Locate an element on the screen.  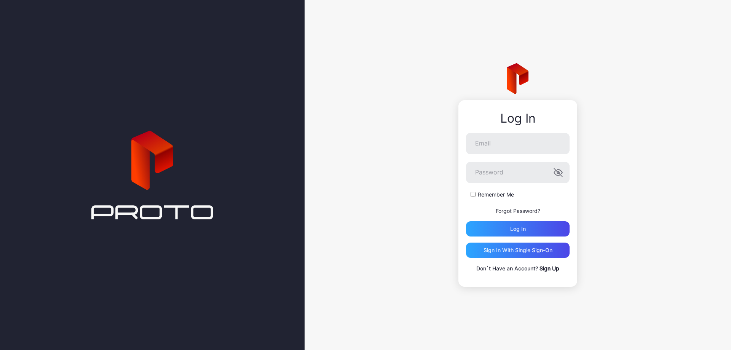
input: Password is located at coordinates (517, 172).